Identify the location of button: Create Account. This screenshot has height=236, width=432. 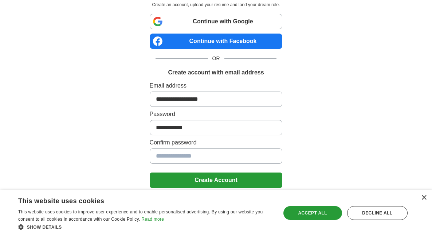
(216, 180).